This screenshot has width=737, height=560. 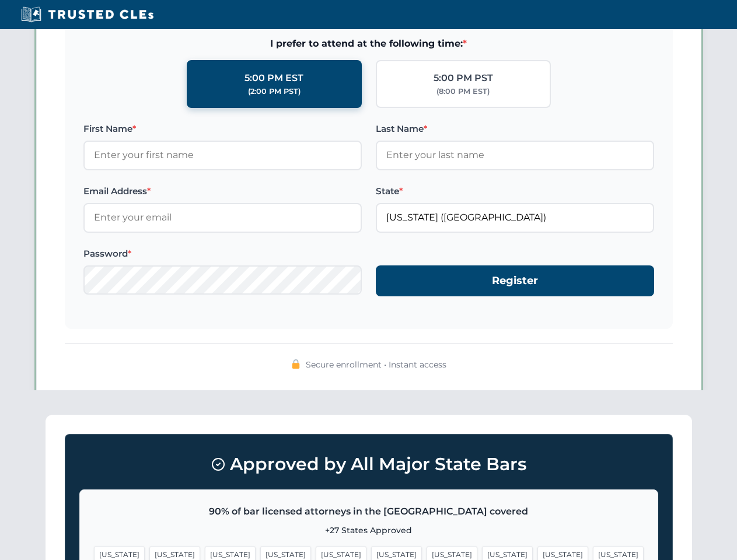 What do you see at coordinates (223, 254) in the screenshot?
I see `label: Password` at bounding box center [223, 254].